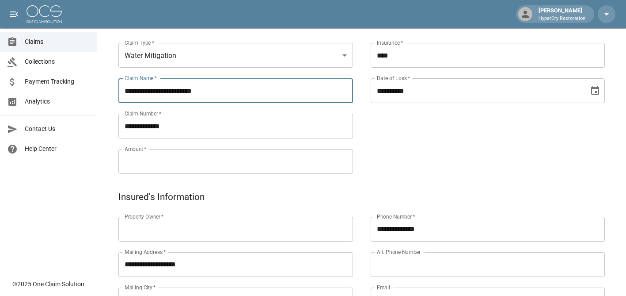 The width and height of the screenshot is (626, 296). Describe the element at coordinates (595, 91) in the screenshot. I see `button: Choose date, selected date is Apr 15, 2025` at that location.